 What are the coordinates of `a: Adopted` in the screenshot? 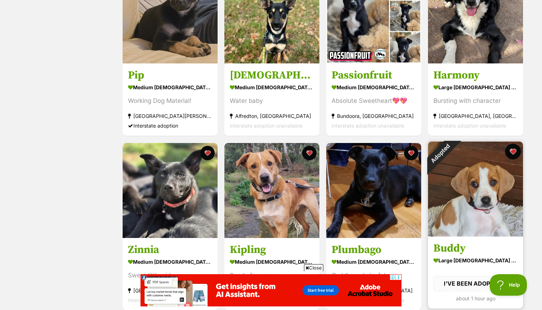 It's located at (475, 234).